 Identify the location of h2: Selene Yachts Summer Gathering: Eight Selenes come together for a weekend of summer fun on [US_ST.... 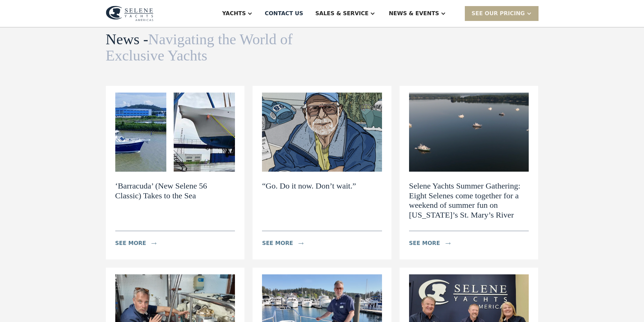
(469, 200).